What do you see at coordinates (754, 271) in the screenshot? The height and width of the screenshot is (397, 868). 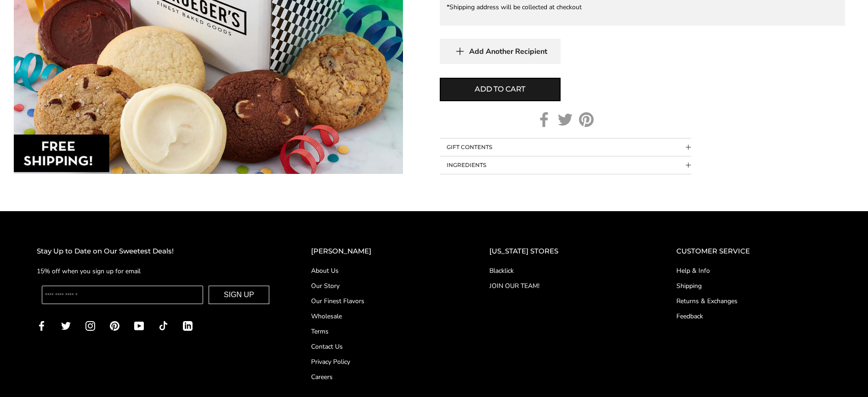 I see `a: Help & Info` at bounding box center [754, 271].